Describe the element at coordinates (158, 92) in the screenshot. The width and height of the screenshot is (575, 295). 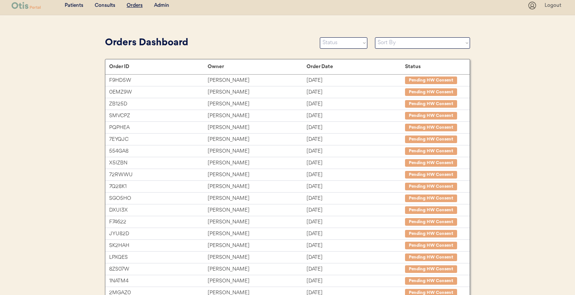
I see `div: 0EMZ9W` at that location.